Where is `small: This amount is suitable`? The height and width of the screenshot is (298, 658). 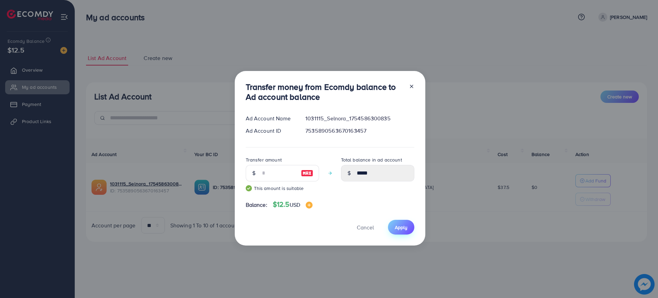
small: This amount is suitable is located at coordinates (282, 188).